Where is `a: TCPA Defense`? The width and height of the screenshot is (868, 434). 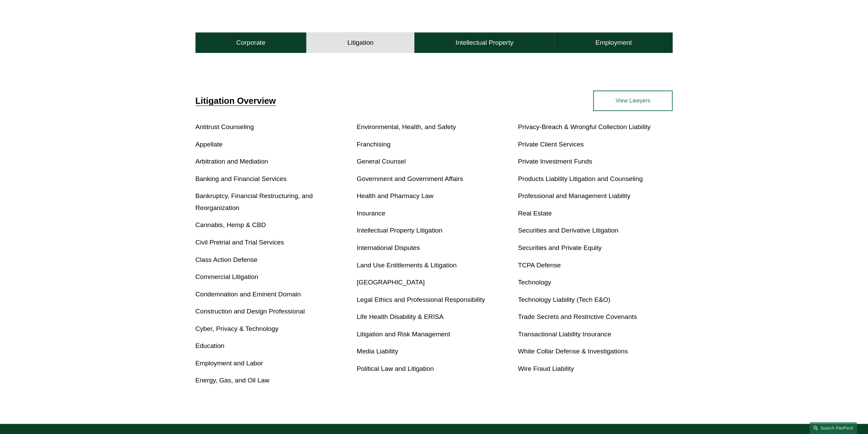
a: TCPA Defense is located at coordinates (539, 265).